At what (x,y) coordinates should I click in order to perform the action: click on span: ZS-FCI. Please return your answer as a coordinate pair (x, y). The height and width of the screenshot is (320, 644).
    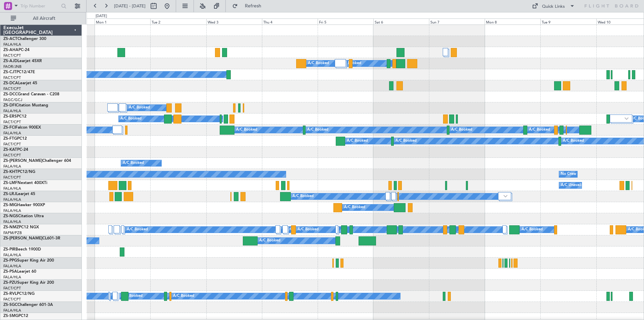
    Looking at the image, I should click on (9, 127).